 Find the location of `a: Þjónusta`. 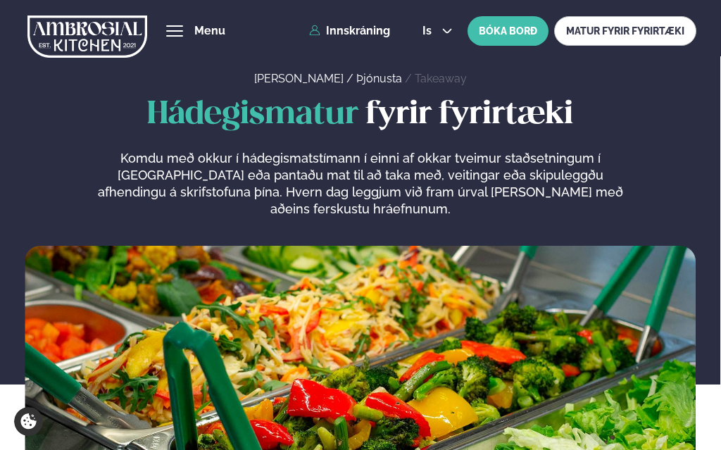

a: Þjónusta is located at coordinates (379, 78).